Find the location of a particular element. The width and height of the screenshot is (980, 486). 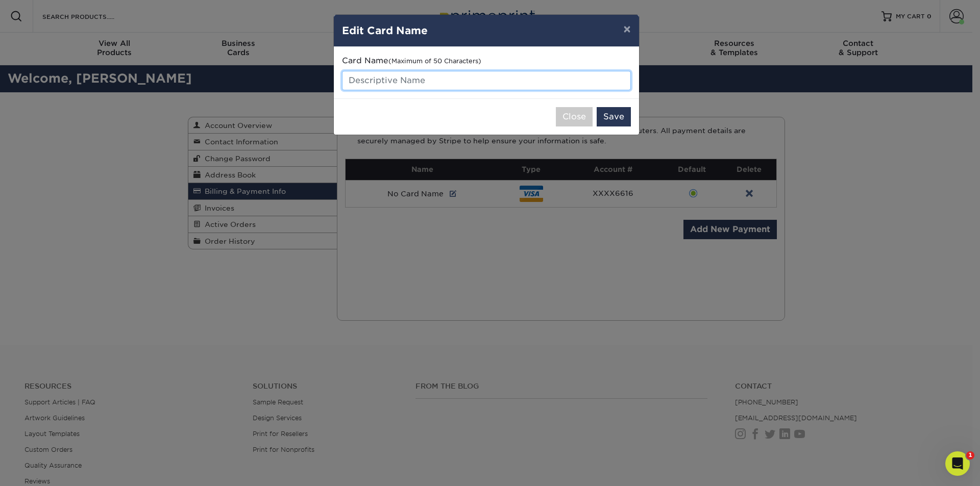

button: Close is located at coordinates (574, 116).